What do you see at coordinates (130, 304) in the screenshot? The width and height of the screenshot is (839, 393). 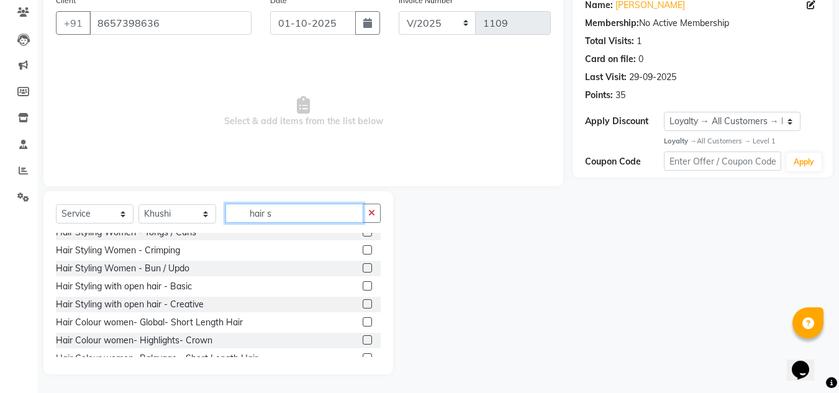 I see `div: Hair Styling with open hair - Creative` at bounding box center [130, 304].